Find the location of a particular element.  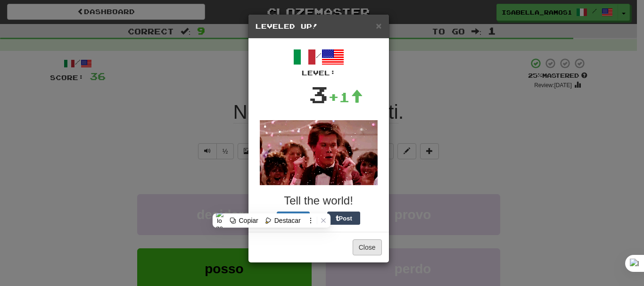

button: Post is located at coordinates (344, 218).